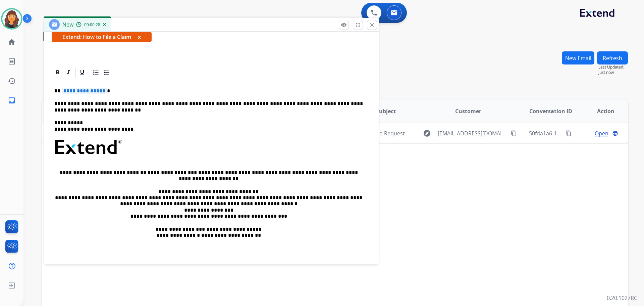 This screenshot has width=644, height=306. Describe the element at coordinates (68, 24) in the screenshot. I see `span: New` at that location.